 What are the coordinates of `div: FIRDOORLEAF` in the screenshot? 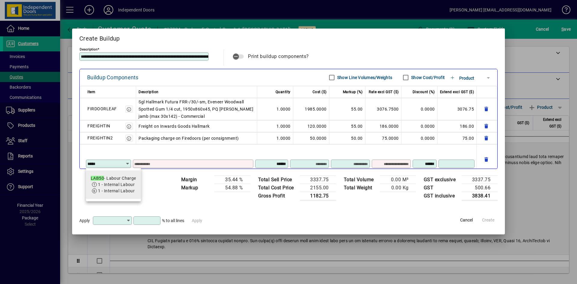 It's located at (102, 109).